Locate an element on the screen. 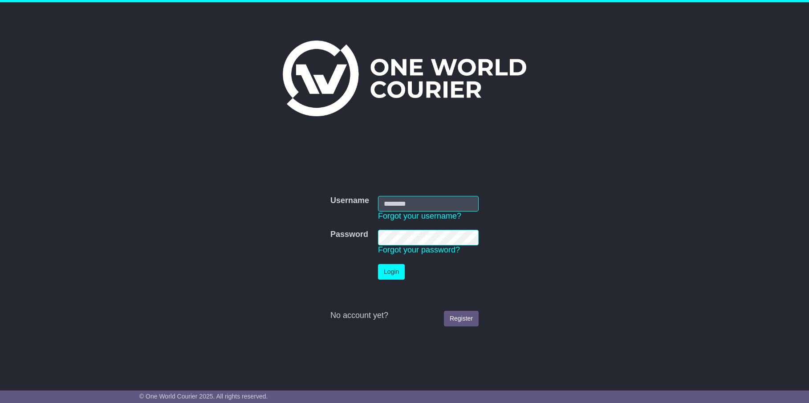 The image size is (809, 403). a: Register is located at coordinates (461, 319).